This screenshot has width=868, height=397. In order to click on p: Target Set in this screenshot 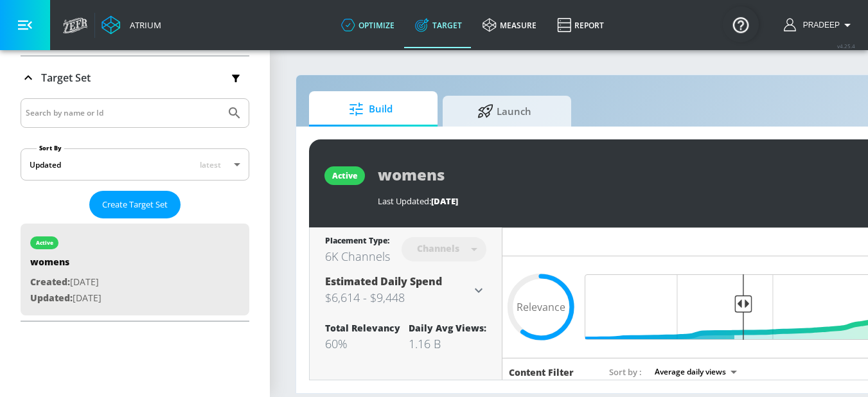, I will do `click(66, 77)`.